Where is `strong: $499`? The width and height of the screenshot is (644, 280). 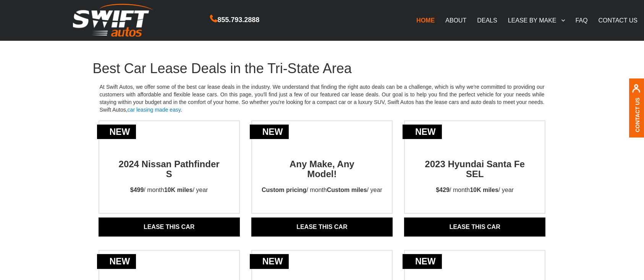
strong: $499 is located at coordinates (137, 189).